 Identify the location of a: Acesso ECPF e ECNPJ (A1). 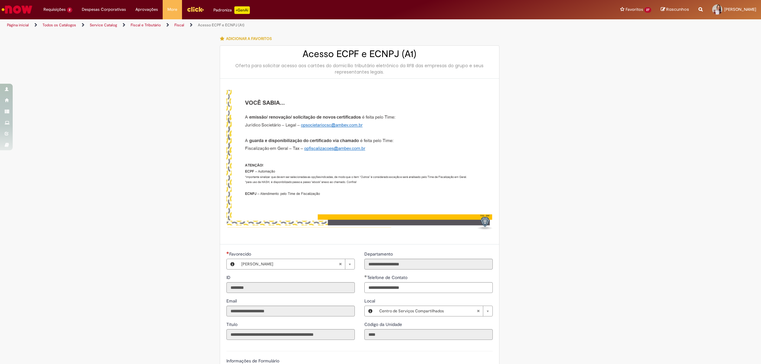
(221, 25).